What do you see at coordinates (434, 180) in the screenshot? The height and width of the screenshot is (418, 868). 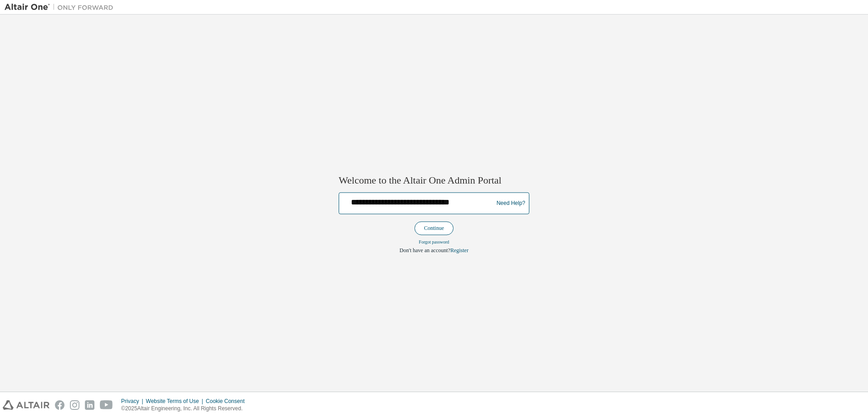 I see `h2: Welcome to the Altair One Admin Portal` at bounding box center [434, 180].